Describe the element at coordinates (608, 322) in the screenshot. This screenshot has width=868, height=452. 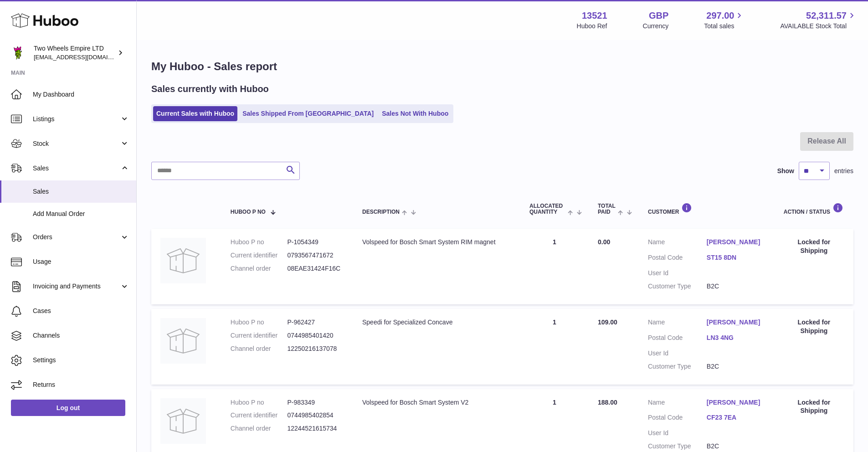
I see `span: 109.00` at that location.